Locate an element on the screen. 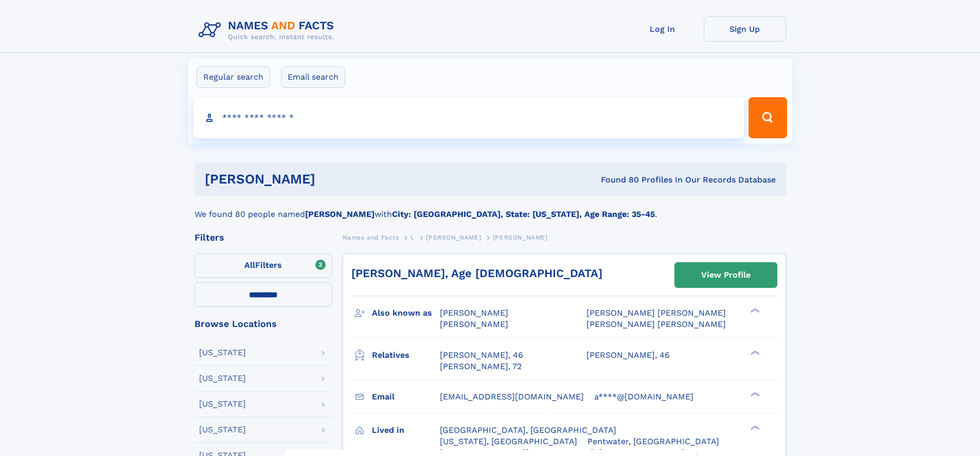  div: We found 80 people named with . is located at coordinates (490, 208).